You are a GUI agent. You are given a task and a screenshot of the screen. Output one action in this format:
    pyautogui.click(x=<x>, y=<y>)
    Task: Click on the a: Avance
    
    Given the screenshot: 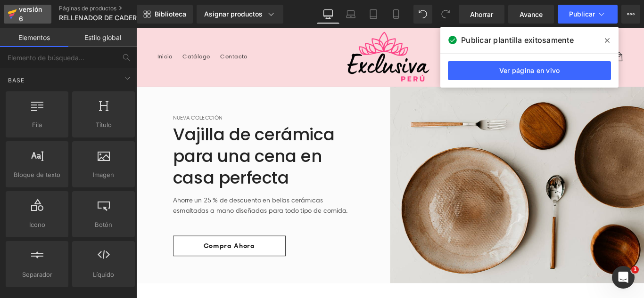 What is the action you would take?
    pyautogui.click(x=531, y=14)
    